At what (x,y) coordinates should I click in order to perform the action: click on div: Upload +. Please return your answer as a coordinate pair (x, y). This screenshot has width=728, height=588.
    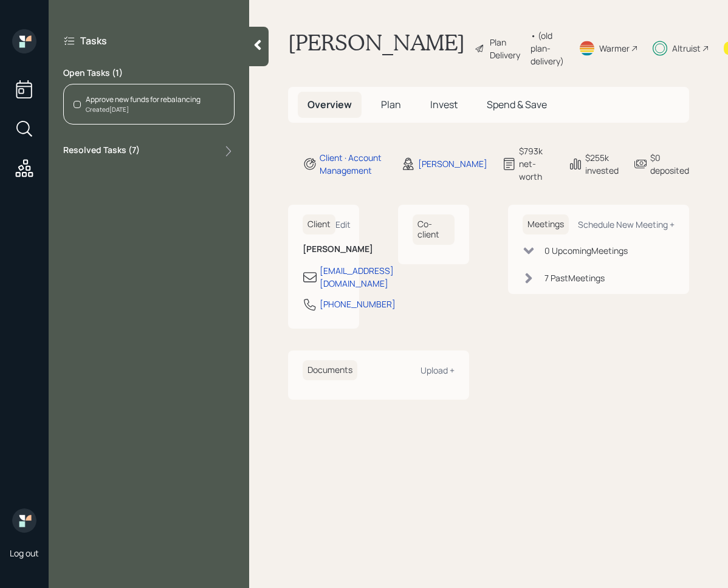
    Looking at the image, I should click on (438, 370).